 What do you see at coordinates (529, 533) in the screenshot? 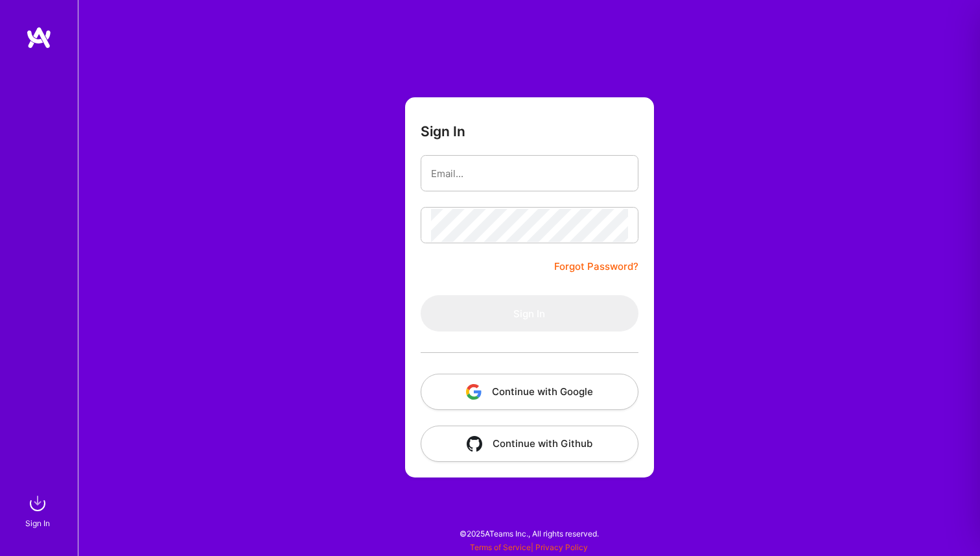
I see `div: © 2025 ATeams Inc., All rights reserved.` at bounding box center [529, 533].